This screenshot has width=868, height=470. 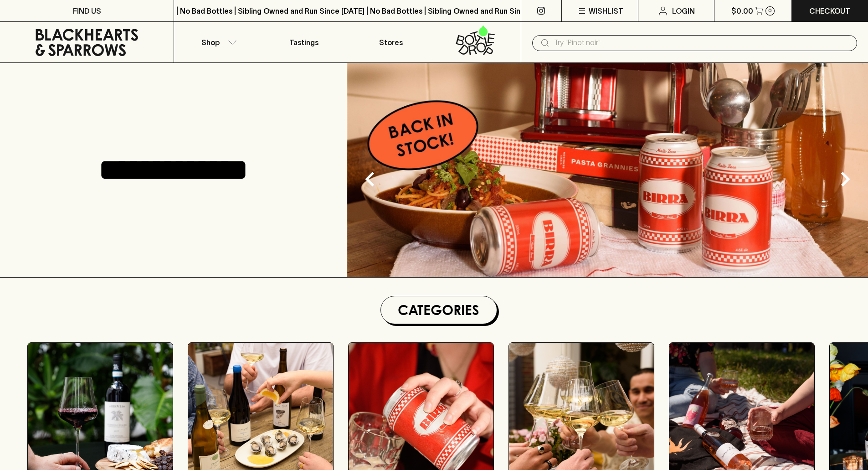 What do you see at coordinates (683, 11) in the screenshot?
I see `p: Login` at bounding box center [683, 11].